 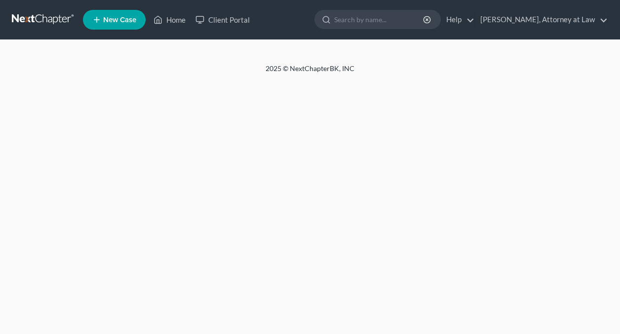 I want to click on a: Home, so click(x=169, y=20).